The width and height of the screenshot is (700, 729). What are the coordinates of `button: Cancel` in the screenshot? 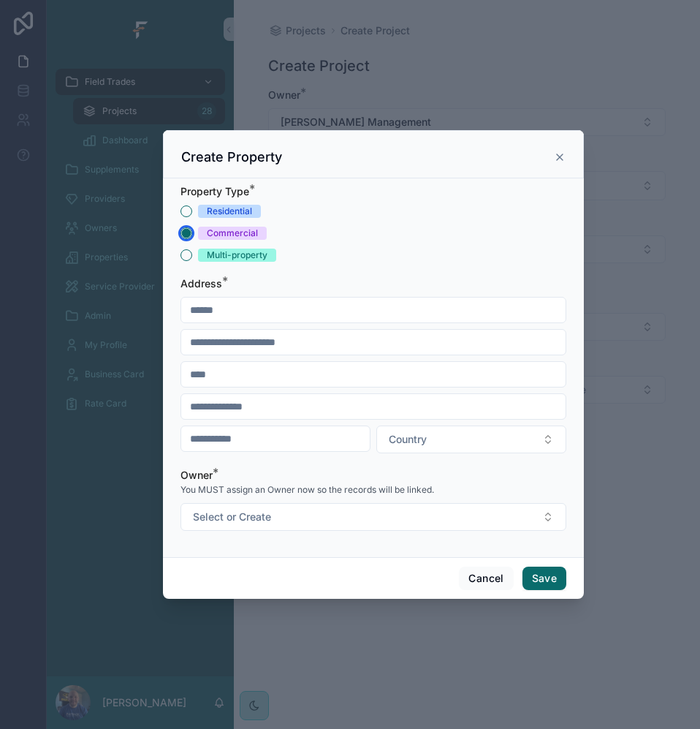 It's located at (486, 578).